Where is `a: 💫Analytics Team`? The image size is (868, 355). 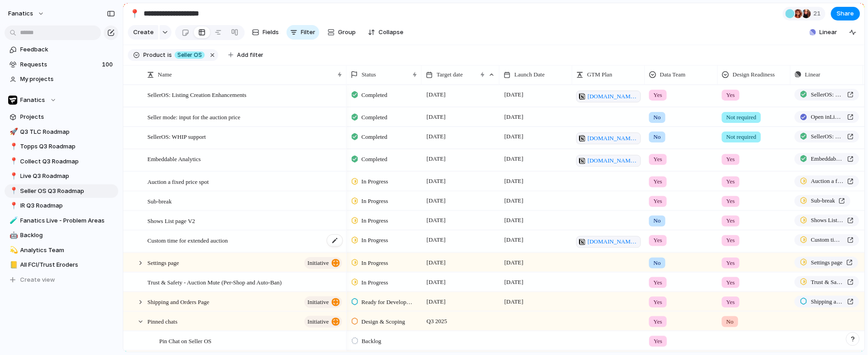
a: 💫Analytics Team is located at coordinates (62, 250).